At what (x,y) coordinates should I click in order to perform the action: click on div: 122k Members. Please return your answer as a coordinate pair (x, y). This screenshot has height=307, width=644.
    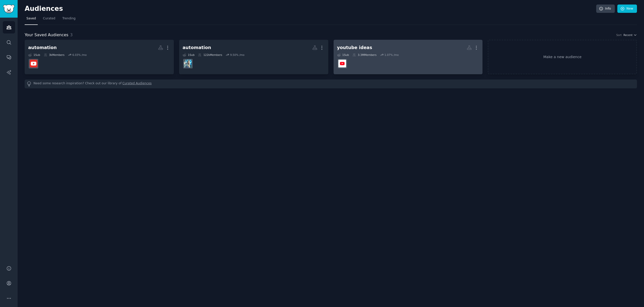
    Looking at the image, I should click on (210, 55).